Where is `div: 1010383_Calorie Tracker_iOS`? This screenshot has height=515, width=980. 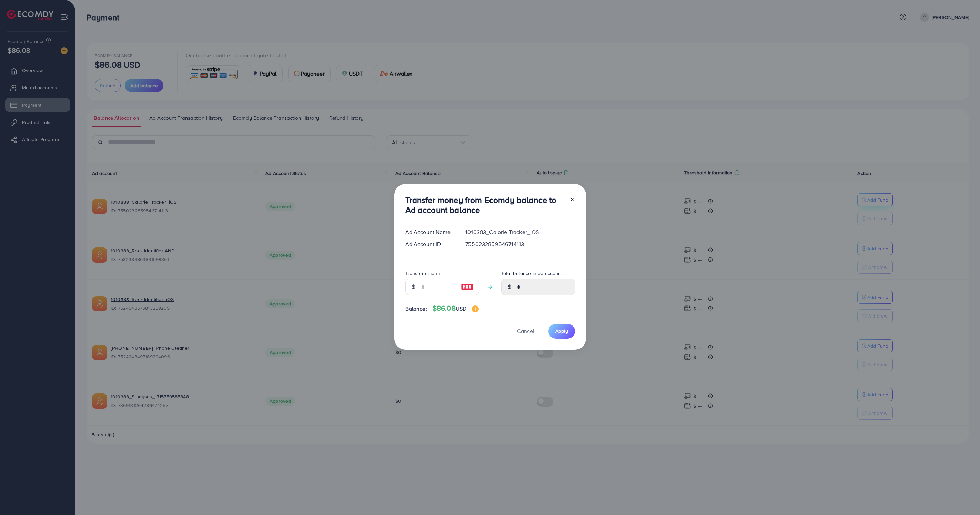
div: 1010383_Calorie Tracker_iOS is located at coordinates (520, 232).